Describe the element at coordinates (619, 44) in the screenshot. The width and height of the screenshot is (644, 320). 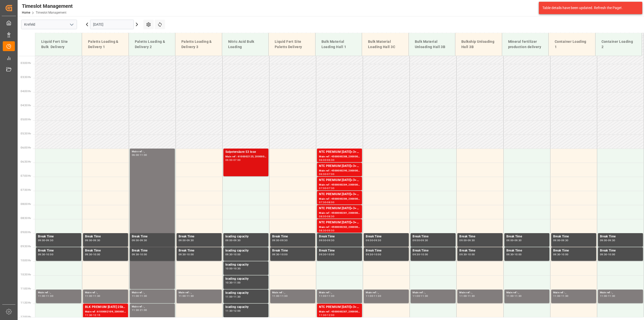
I see `div: Container Loading 2` at that location.